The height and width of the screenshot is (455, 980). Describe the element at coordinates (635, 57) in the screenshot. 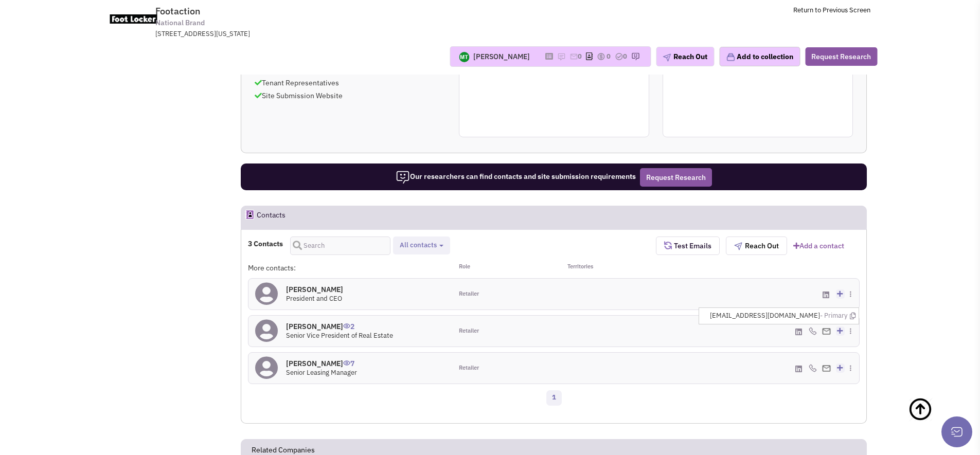

I see `img: research-icon.png` at that location.